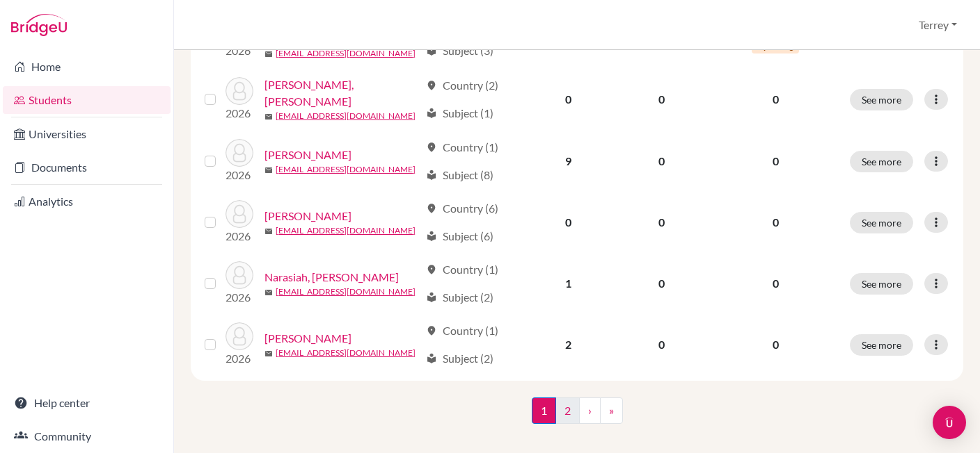  What do you see at coordinates (39, 25) in the screenshot?
I see `img: Bridge-U` at bounding box center [39, 25].